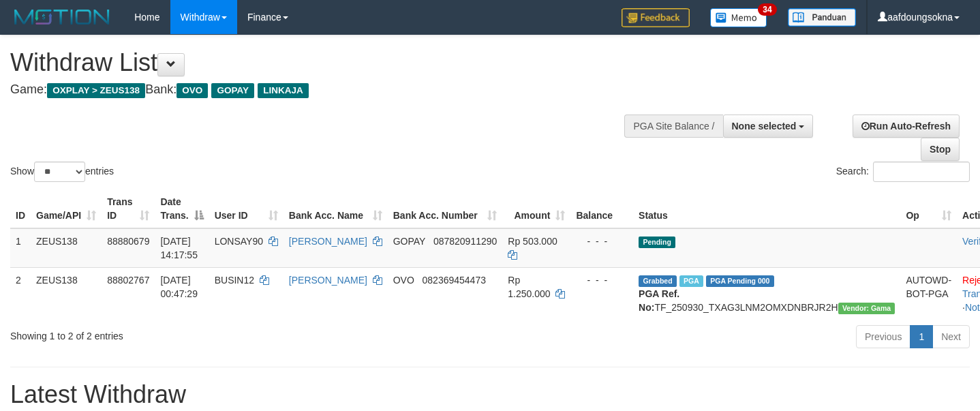 Image resolution: width=980 pixels, height=411 pixels. Describe the element at coordinates (283, 91) in the screenshot. I see `span: LINKAJA` at that location.